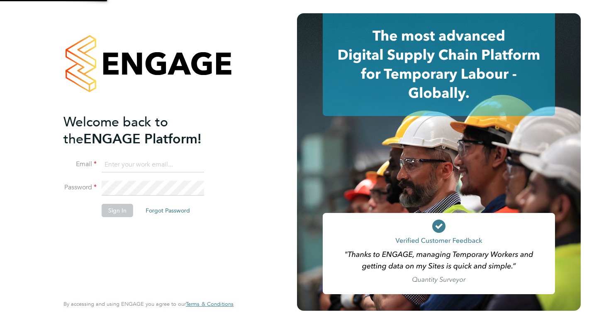  I want to click on h2: ENGAGE Platform!, so click(144, 131).